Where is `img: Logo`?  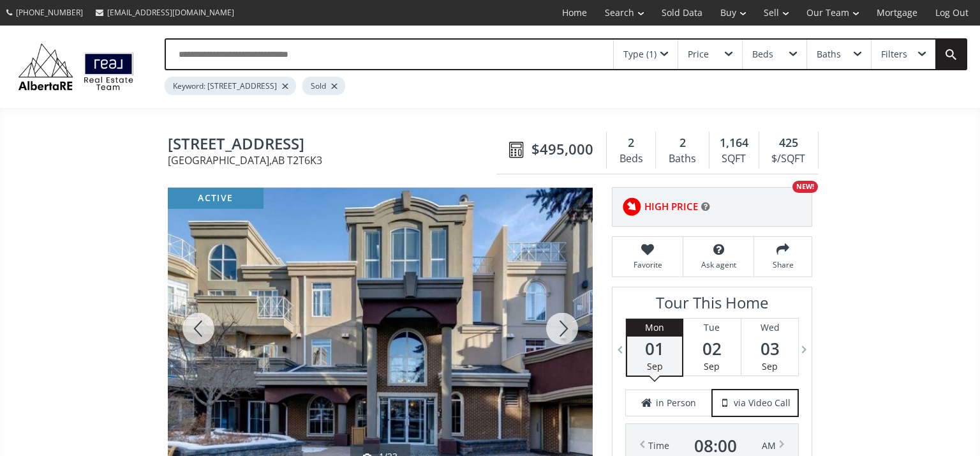
img: Logo is located at coordinates (76, 66).